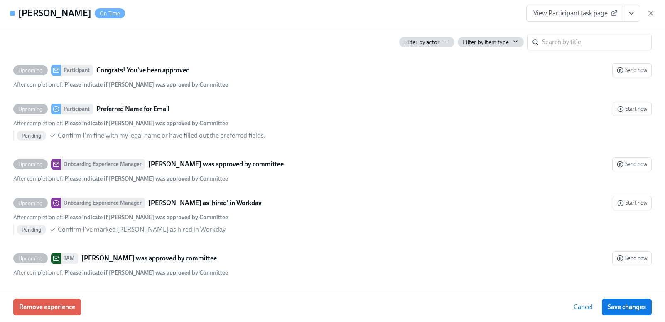 The height and width of the screenshot is (322, 665). I want to click on span: On Time, so click(110, 13).